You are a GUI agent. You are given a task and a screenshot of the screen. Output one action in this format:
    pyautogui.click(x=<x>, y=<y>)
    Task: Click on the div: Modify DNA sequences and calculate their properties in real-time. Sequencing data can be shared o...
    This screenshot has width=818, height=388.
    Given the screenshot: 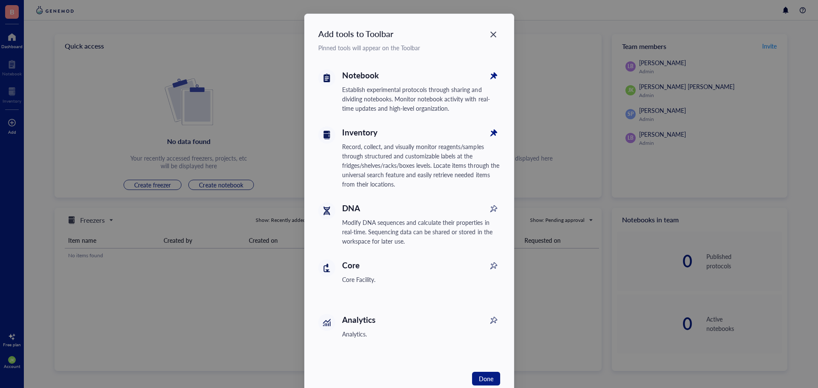 What is the action you would take?
    pyautogui.click(x=421, y=232)
    